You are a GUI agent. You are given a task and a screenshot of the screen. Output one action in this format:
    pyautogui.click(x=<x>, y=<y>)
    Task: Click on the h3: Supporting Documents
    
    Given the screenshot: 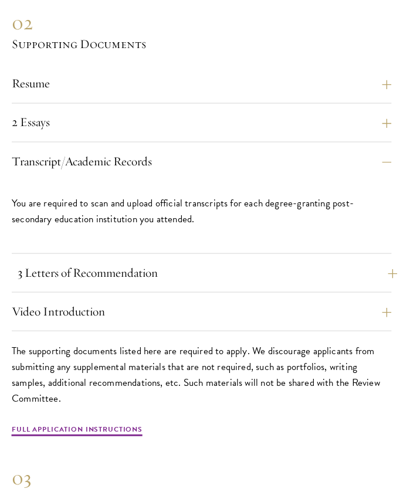 What is the action you would take?
    pyautogui.click(x=201, y=45)
    